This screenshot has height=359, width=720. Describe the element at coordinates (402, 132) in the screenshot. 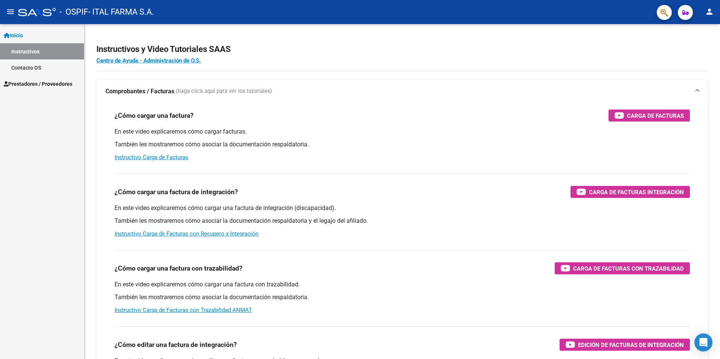

I see `p: En este video explicaremos cómo cargar facturas.` at that location.